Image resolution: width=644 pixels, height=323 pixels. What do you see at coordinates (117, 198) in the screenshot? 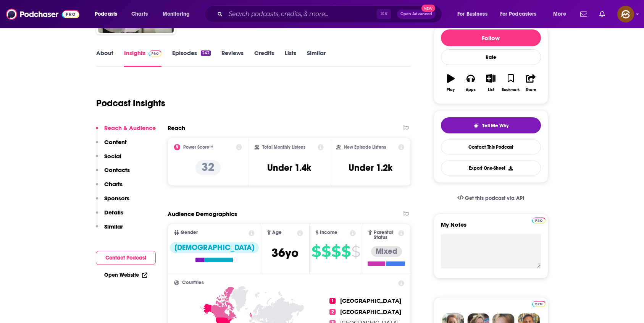
I see `p: Sponsors` at bounding box center [117, 198].